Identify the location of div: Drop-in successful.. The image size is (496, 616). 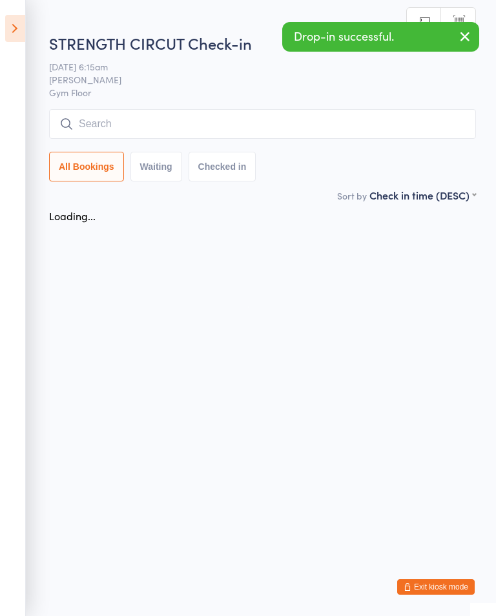
(381, 37).